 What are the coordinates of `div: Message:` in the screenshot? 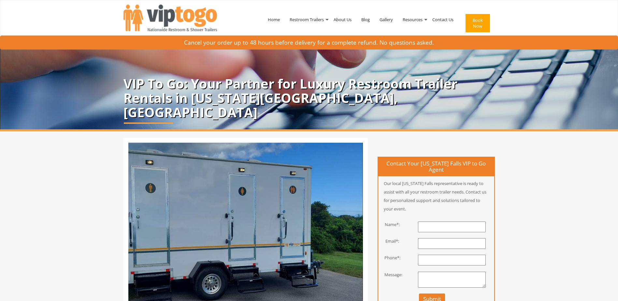 It's located at (389, 274).